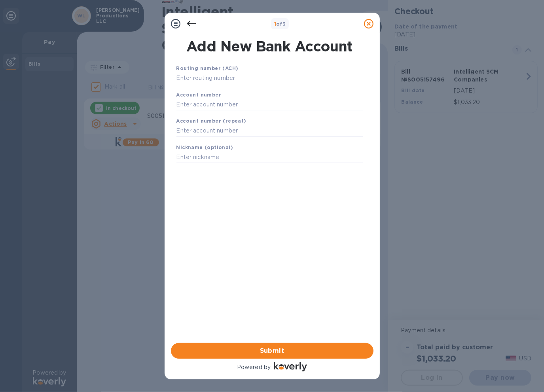 Image resolution: width=544 pixels, height=392 pixels. Describe the element at coordinates (275, 23) in the screenshot. I see `span: 1` at that location.